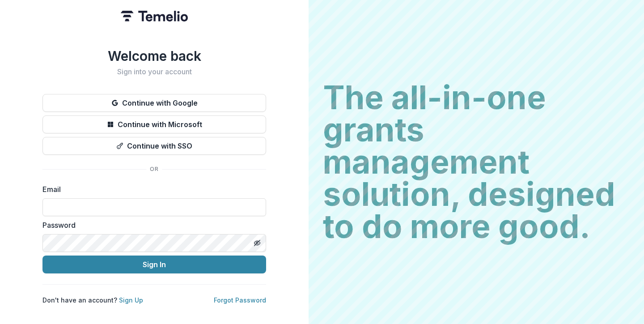 The width and height of the screenshot is (644, 324). Describe the element at coordinates (151, 190) in the screenshot. I see `label: Email` at that location.